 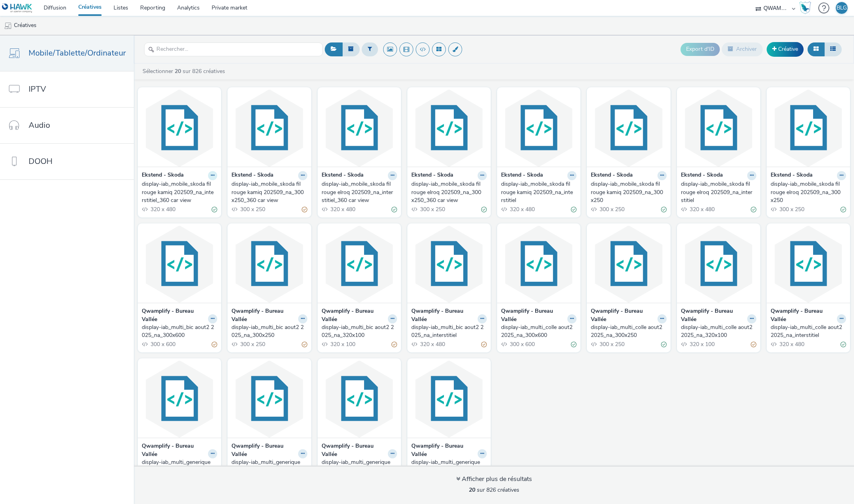 What do you see at coordinates (269, 128) in the screenshot?
I see `img: display-iab_mobile_skoda fil rouge kamiq 202509_na_300x250_360 car view visual` at bounding box center [269, 128].